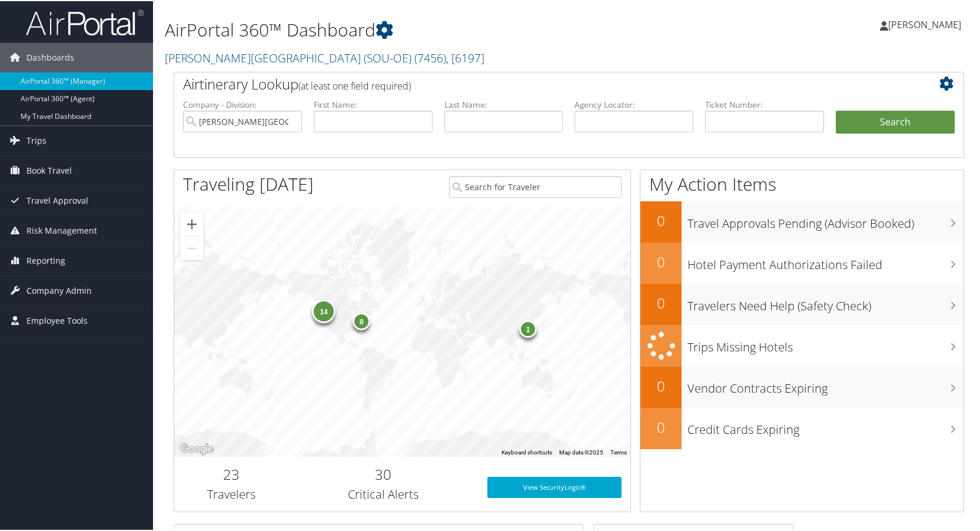 This screenshot has width=980, height=531. What do you see at coordinates (634, 104) in the screenshot?
I see `label: Agency Locator:` at bounding box center [634, 104].